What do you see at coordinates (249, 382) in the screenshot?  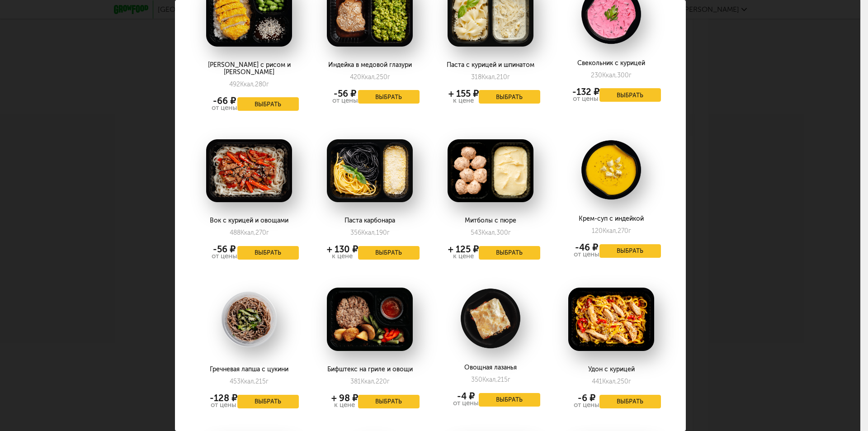 I see `div: 453 215` at bounding box center [249, 382].